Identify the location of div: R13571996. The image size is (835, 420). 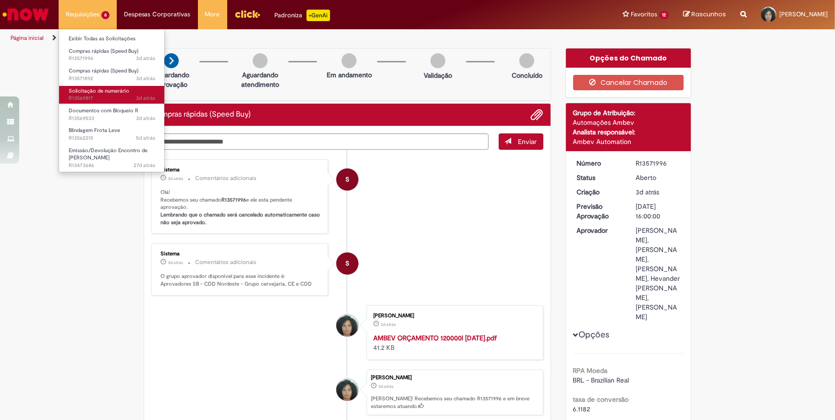
(657, 163).